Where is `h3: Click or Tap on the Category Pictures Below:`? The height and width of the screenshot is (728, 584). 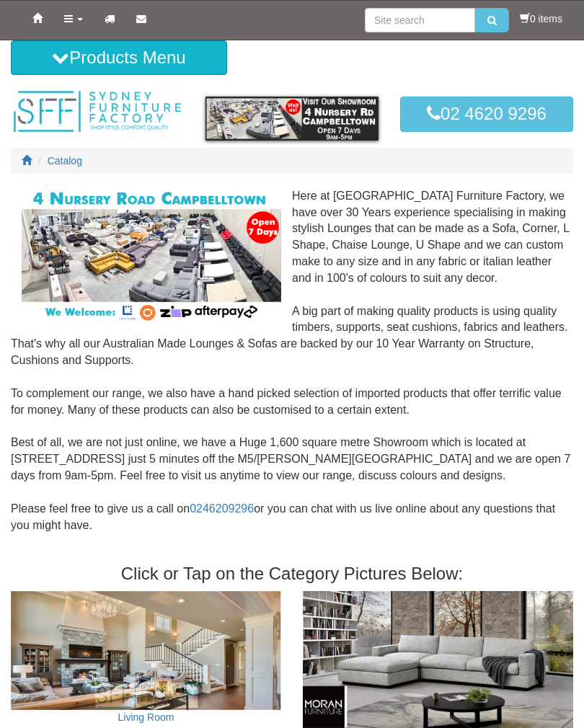
h3: Click or Tap on the Category Pictures Below: is located at coordinates (292, 574).